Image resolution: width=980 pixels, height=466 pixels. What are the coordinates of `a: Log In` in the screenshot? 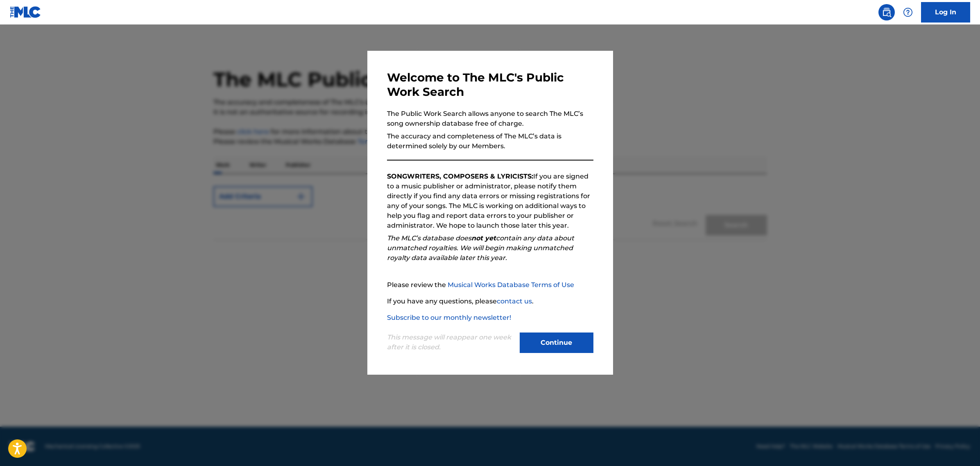 It's located at (946, 12).